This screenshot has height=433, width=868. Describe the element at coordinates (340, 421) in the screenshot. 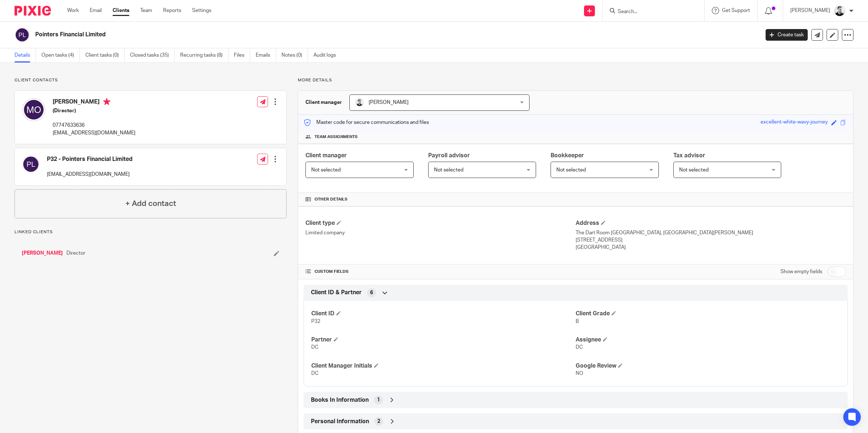

I see `span: Personal Information` at that location.